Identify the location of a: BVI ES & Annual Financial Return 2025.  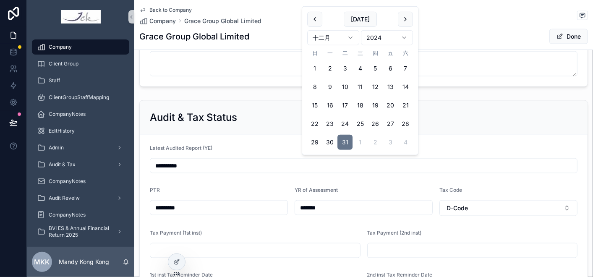
(81, 232).